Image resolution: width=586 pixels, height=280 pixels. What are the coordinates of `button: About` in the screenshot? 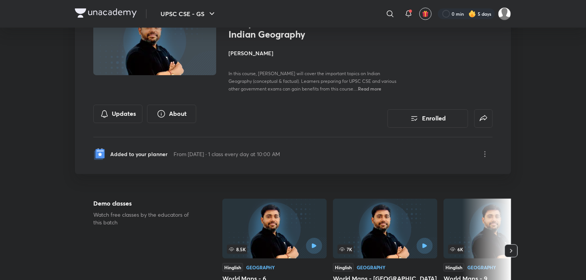 It's located at (172, 114).